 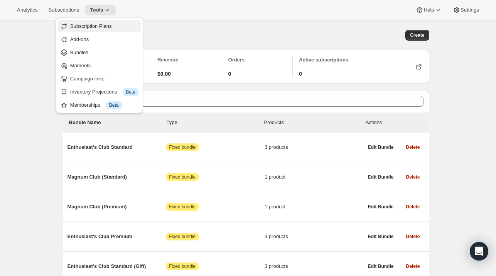 I want to click on button: Bundles, so click(x=99, y=52).